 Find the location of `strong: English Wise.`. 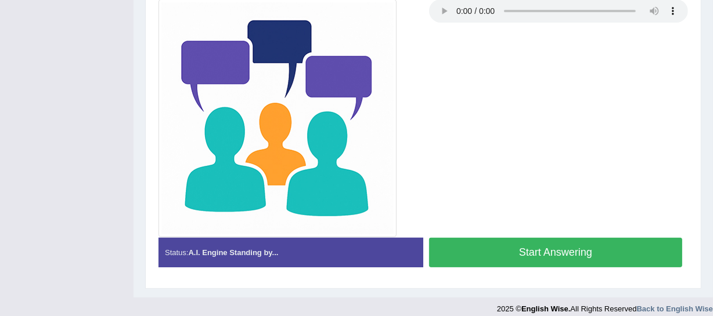

strong: English Wise. is located at coordinates (545, 309).